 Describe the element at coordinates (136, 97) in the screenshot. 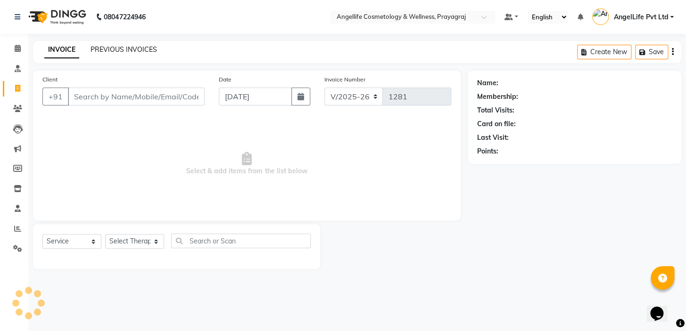

I see `input: Search by Name/Mobile/Email/Code` at that location.